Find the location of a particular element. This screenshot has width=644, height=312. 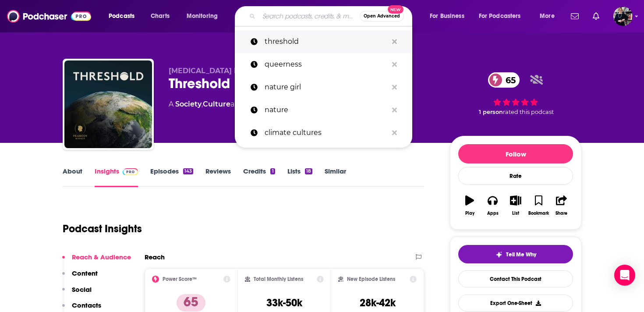

a: Podchaser - Follow, Share and Rate Podcasts is located at coordinates (49, 16).